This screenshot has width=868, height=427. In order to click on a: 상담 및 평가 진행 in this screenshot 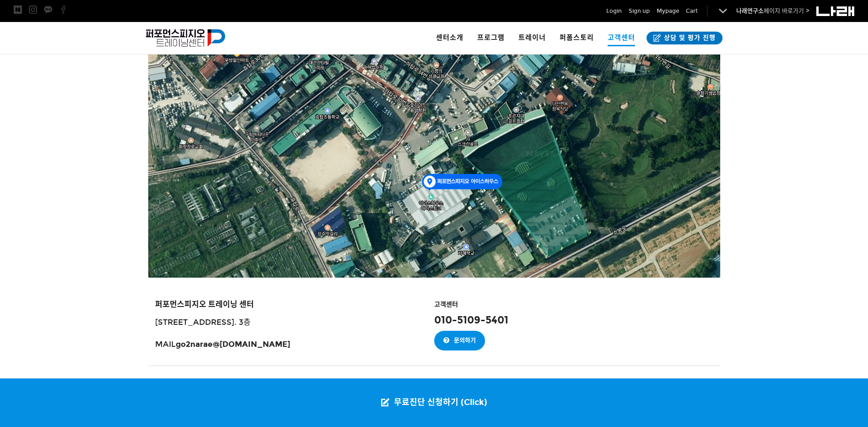, I will do `click(684, 38)`.